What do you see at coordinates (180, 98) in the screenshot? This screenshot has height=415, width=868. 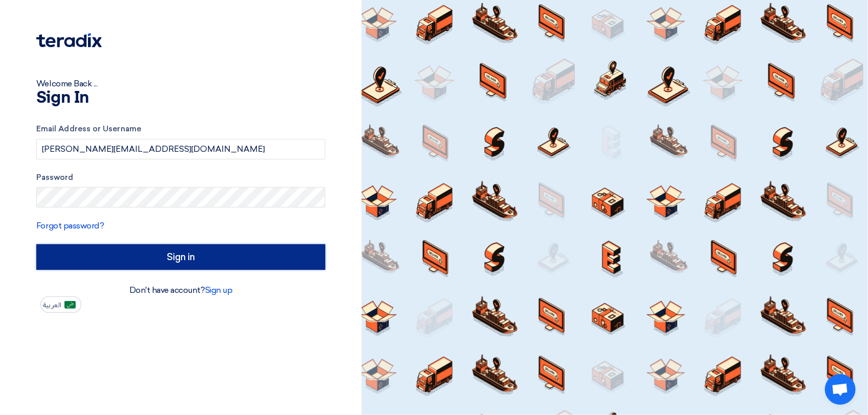 I see `h1: Sign In` at bounding box center [180, 98].